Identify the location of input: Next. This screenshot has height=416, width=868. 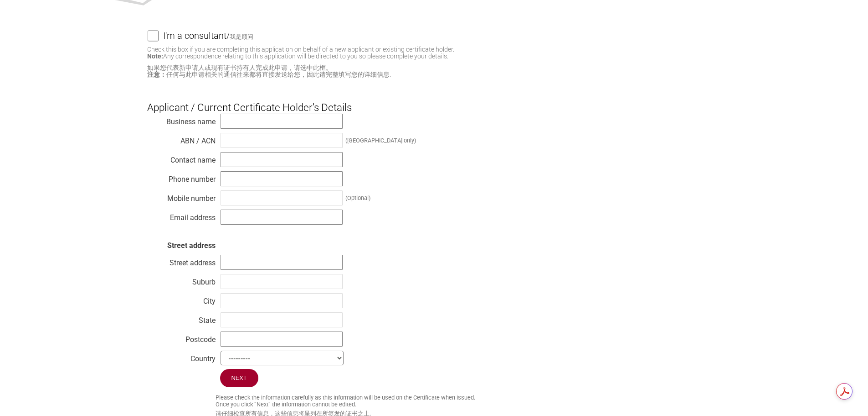
(239, 378).